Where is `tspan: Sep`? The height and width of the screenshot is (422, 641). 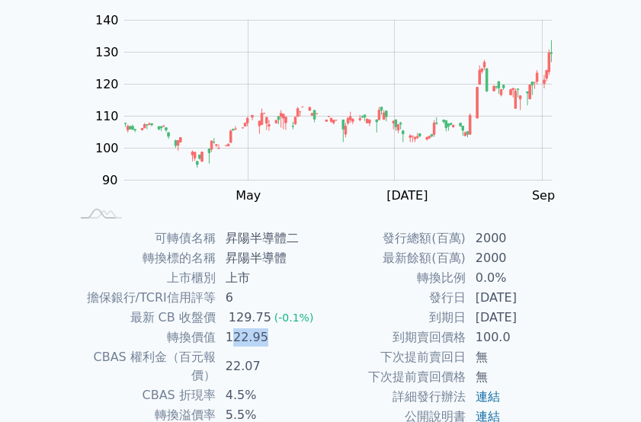 tspan: Sep is located at coordinates (543, 195).